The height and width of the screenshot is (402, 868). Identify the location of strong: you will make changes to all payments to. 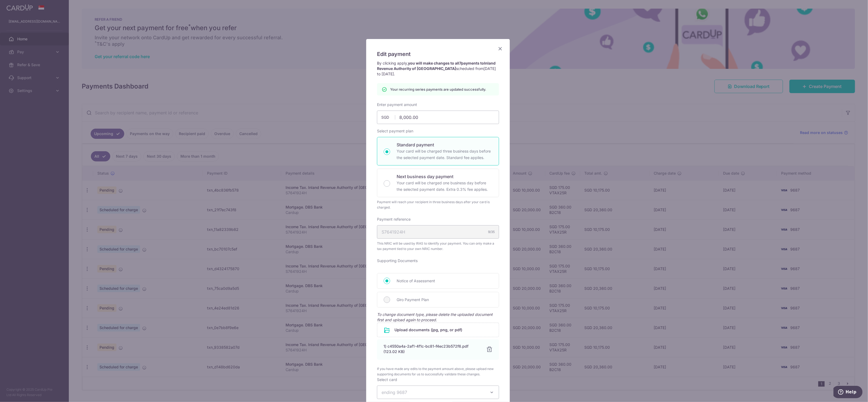
(436, 66).